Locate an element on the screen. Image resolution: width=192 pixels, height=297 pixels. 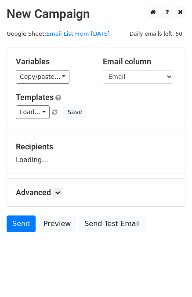
a: Templates is located at coordinates (35, 97).